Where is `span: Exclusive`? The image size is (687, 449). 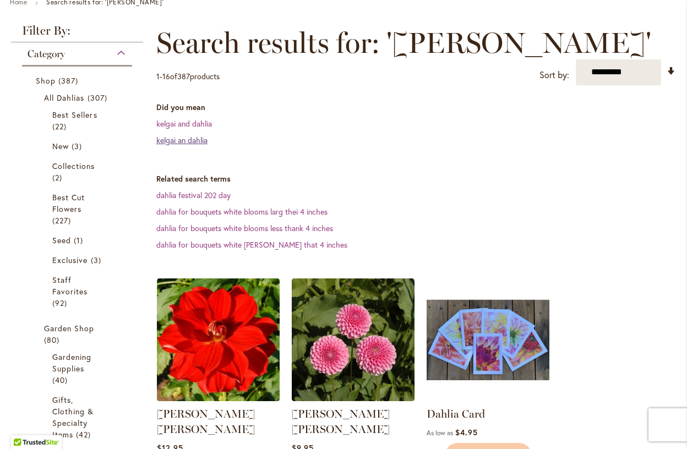
span: Exclusive is located at coordinates (70, 260).